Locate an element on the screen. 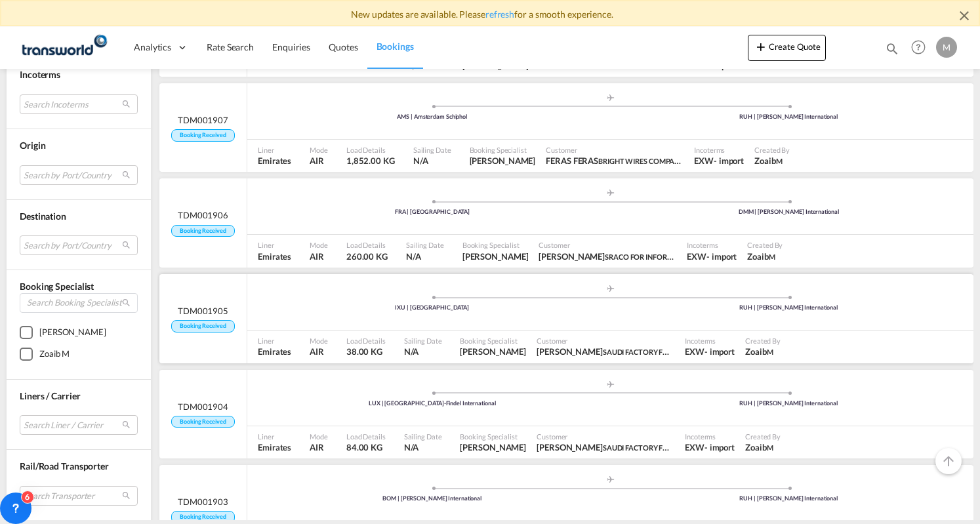 This screenshot has width=980, height=524. div: AMS | Amsterdam Schiphol is located at coordinates (432, 116).